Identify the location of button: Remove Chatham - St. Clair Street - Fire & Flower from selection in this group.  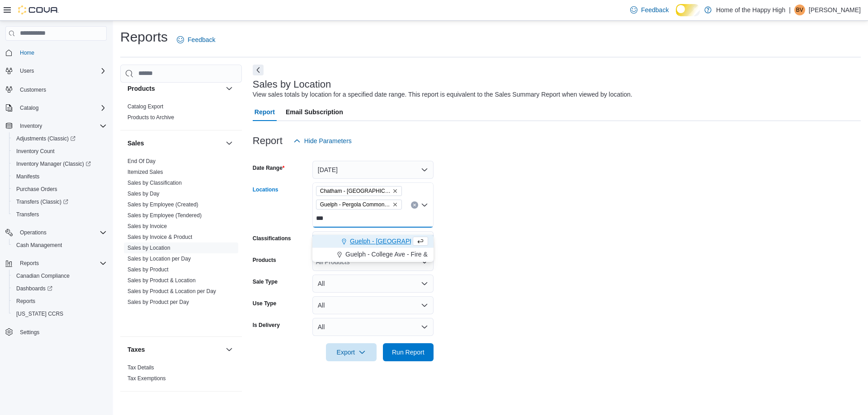
(395, 191).